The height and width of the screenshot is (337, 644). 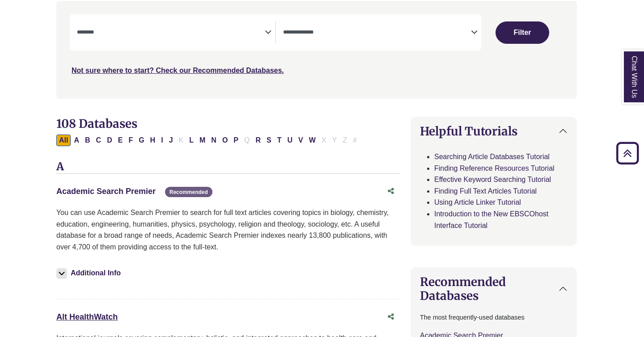 What do you see at coordinates (110, 140) in the screenshot?
I see `button: Filter Results D` at bounding box center [110, 140].